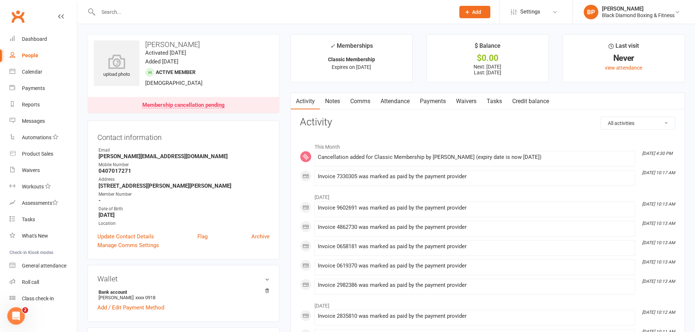 Image resolution: width=695 pixels, height=332 pixels. Describe the element at coordinates (35, 236) in the screenshot. I see `div: What's New` at that location.